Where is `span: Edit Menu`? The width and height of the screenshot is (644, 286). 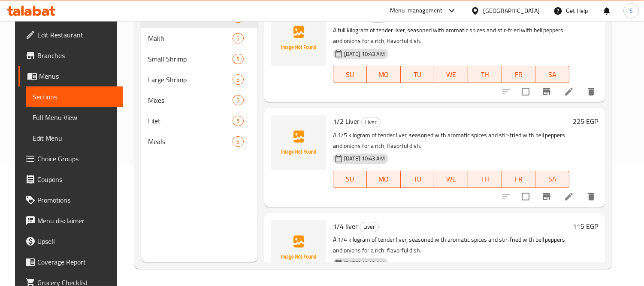
span: Edit Menu is located at coordinates (74, 138).